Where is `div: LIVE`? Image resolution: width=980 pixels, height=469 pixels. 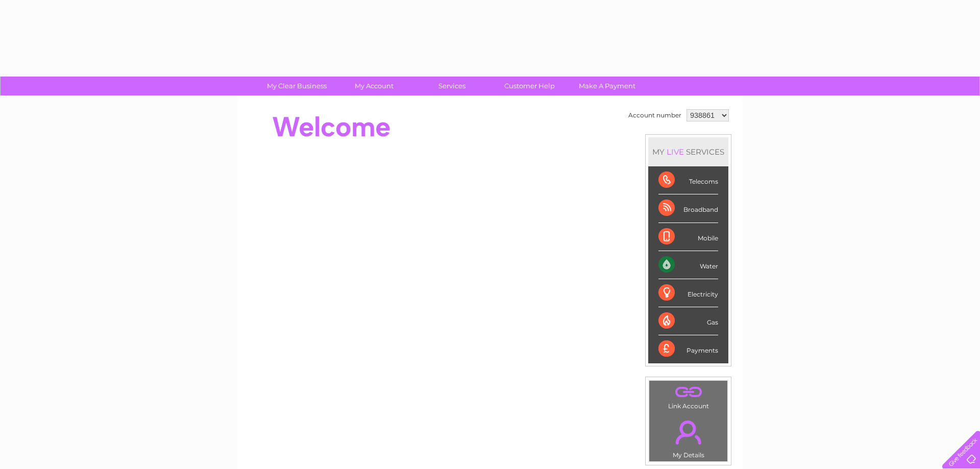
div: LIVE is located at coordinates (675, 152).